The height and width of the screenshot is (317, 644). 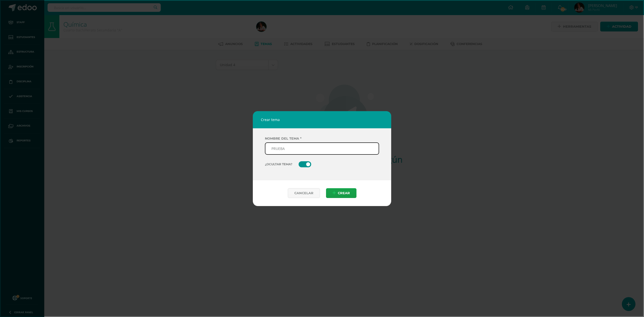 I want to click on span: ¿Ocultar tema?, so click(x=279, y=164).